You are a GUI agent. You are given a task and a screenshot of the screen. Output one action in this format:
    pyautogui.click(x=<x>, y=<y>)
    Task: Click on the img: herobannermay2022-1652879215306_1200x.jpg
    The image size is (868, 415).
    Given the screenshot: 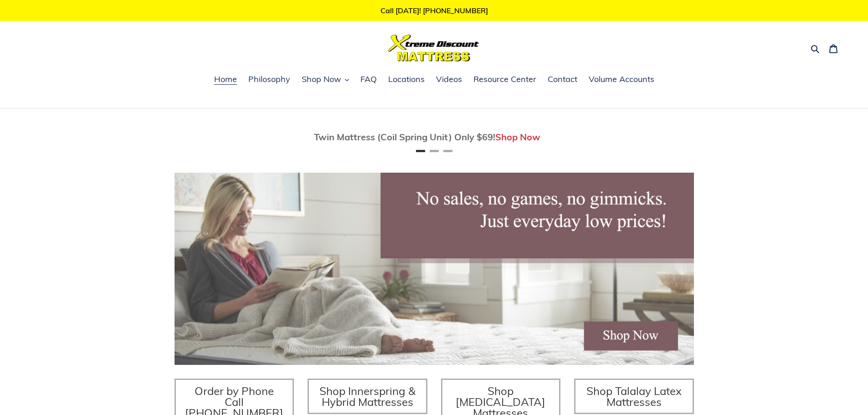 What is the action you would take?
    pyautogui.click(x=434, y=269)
    